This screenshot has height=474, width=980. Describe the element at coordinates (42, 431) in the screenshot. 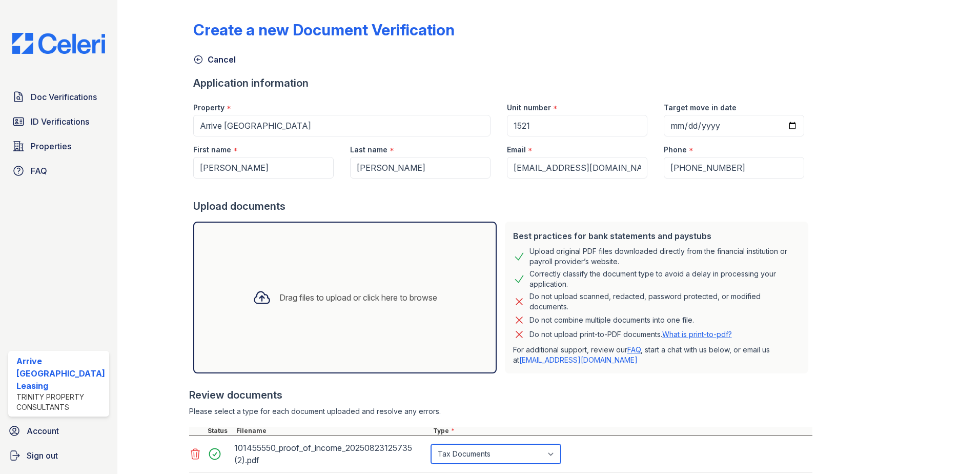

I see `span: Account` at that location.